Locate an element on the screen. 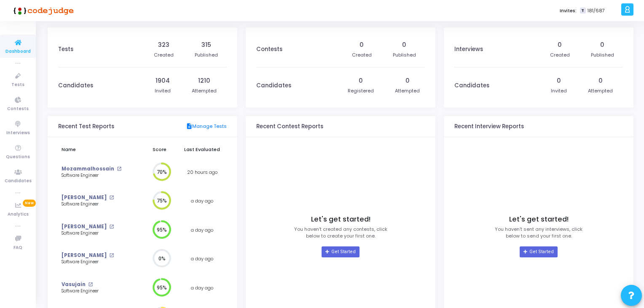  span: Tests is located at coordinates (18, 85).